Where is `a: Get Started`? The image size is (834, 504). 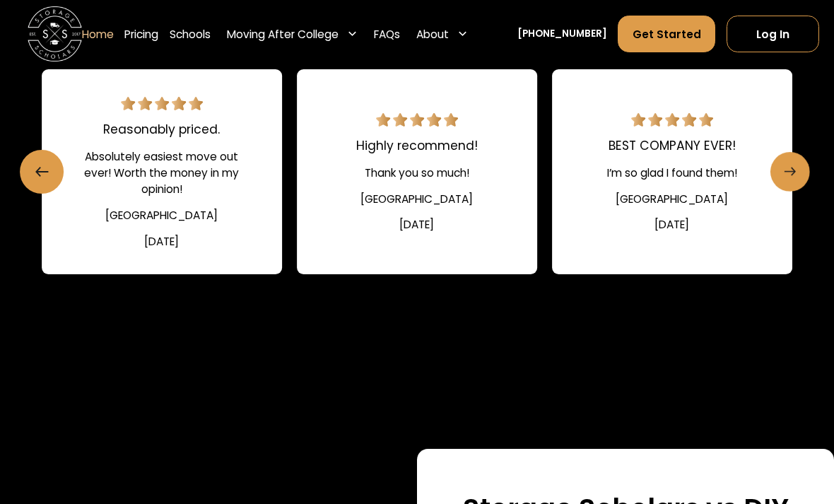 a: Get Started is located at coordinates (667, 34).